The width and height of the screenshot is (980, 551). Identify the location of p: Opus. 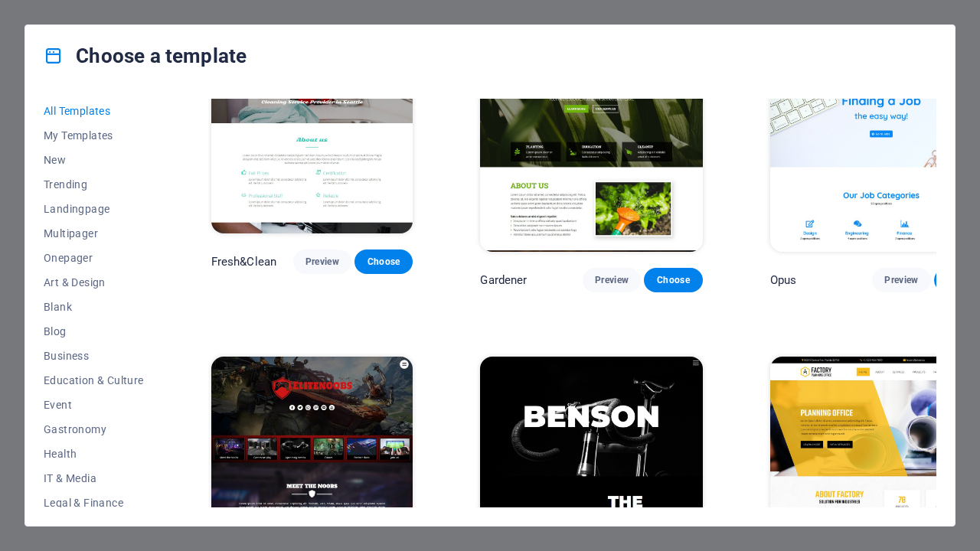
(783, 281).